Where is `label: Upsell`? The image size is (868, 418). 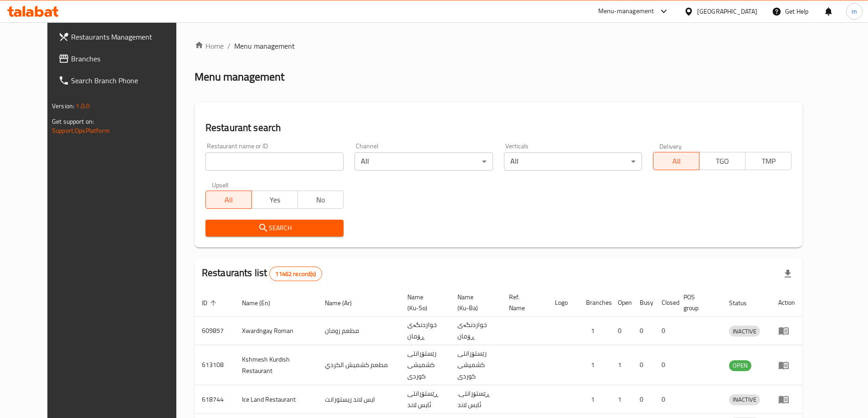 label: Upsell is located at coordinates (220, 185).